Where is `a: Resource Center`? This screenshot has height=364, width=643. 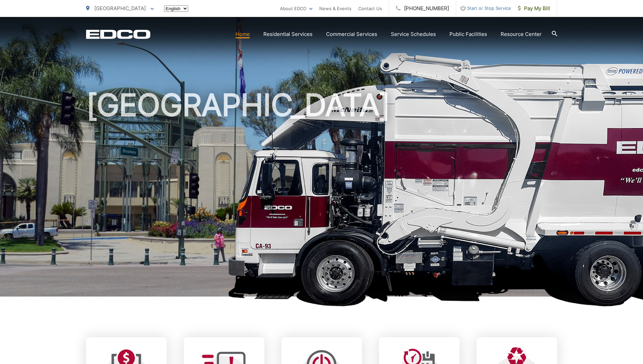
a: Resource Center is located at coordinates (521, 34).